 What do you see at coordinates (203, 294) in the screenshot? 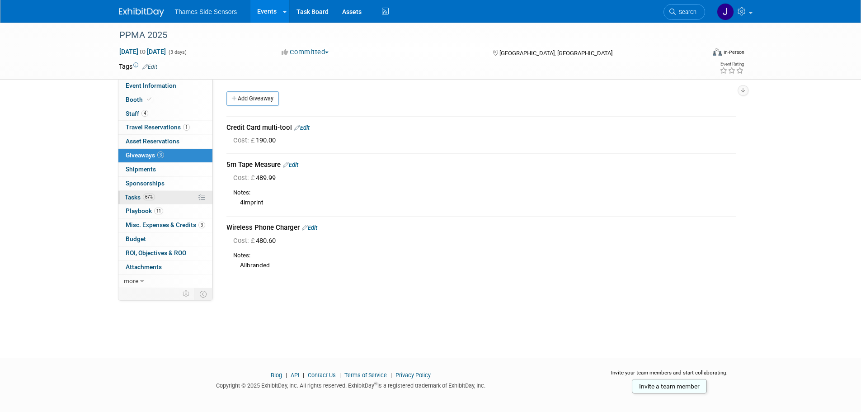
I see `td: Toggle Event Tabs` at bounding box center [203, 294].